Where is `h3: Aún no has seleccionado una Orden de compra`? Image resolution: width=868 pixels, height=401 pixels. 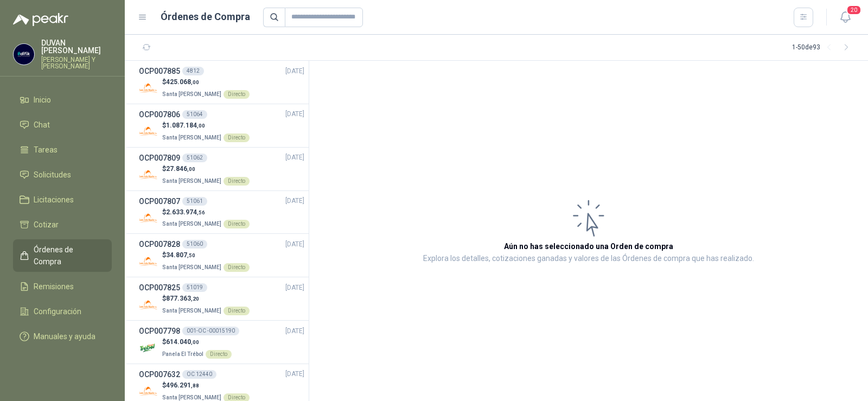
h3: Aún no has seleccionado una Orden de compra is located at coordinates (589, 247).